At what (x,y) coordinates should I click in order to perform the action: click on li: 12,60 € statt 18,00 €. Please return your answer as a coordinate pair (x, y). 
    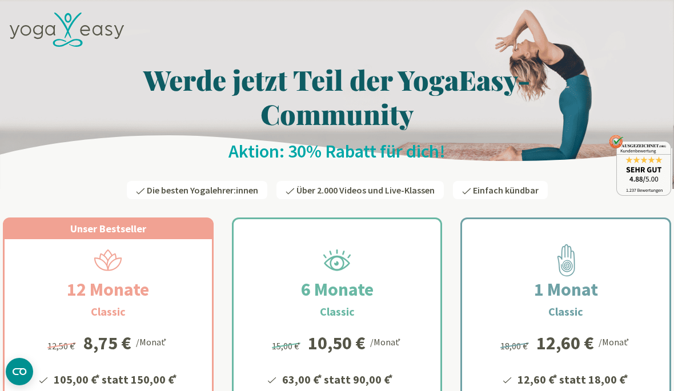
    Looking at the image, I should click on (573, 378).